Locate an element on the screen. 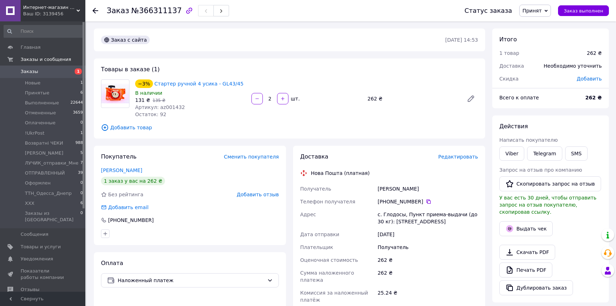  button: Заказ выполнен is located at coordinates (584, 11).